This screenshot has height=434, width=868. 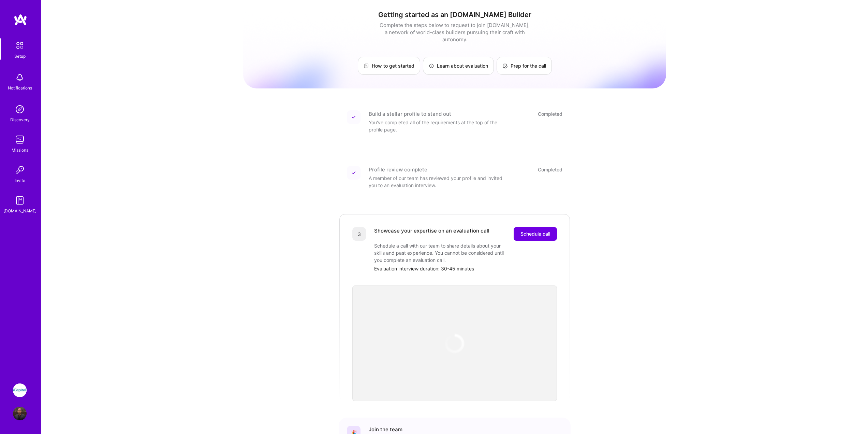 I want to click on div: A member of our team has reviewed your profile and invited you to an evaluation interview., so click(x=437, y=181).